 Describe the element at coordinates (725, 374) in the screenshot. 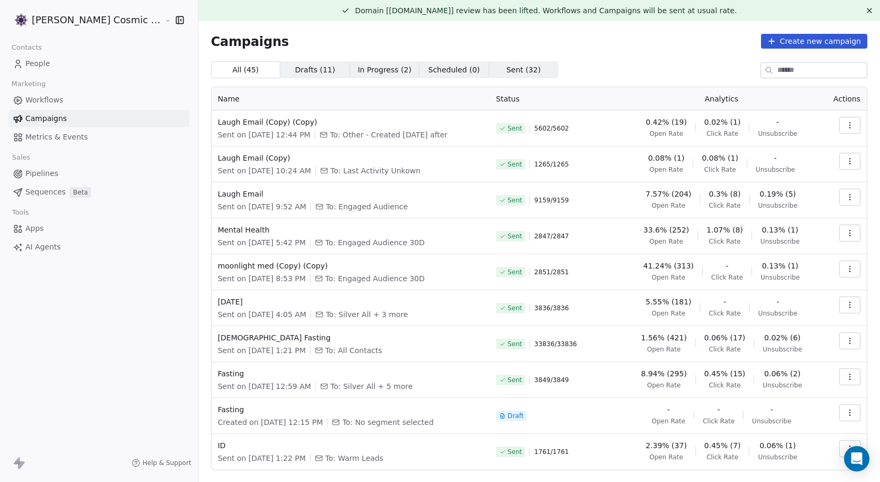

I see `span: 0.45% (15)` at that location.